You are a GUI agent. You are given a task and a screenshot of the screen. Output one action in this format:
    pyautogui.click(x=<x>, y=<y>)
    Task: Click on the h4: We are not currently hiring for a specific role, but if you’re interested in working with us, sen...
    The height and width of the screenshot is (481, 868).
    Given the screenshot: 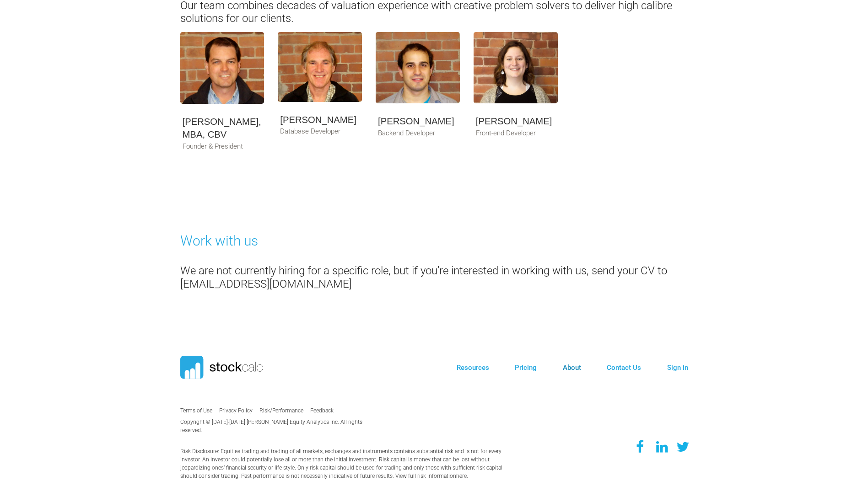 What is the action you would take?
    pyautogui.click(x=434, y=278)
    